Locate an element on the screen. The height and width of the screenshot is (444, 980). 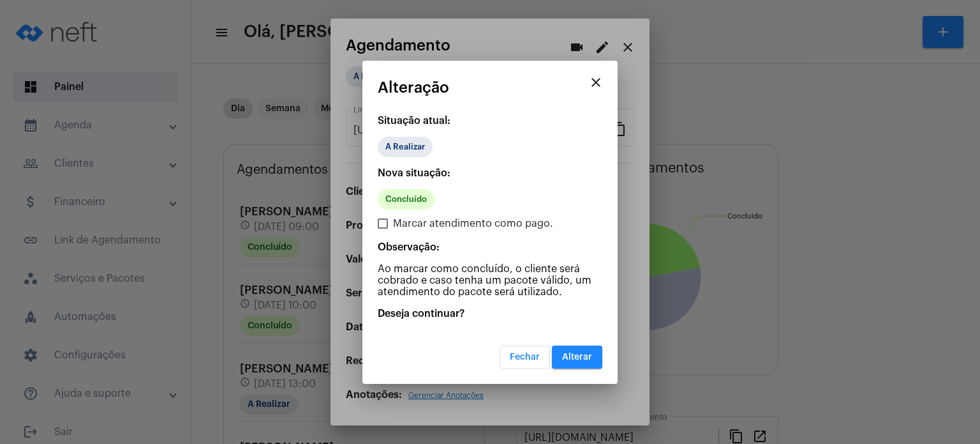
p: Observação: is located at coordinates (490, 247).